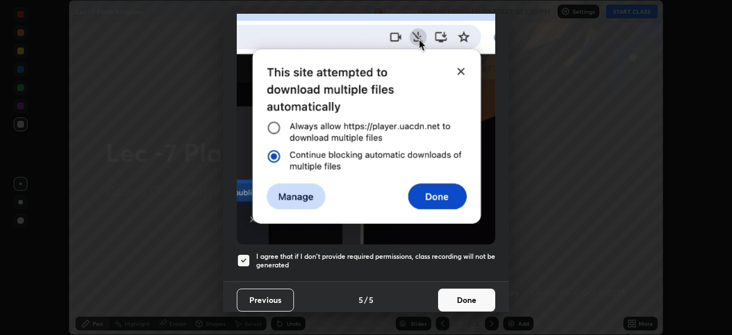 The width and height of the screenshot is (732, 335). Describe the element at coordinates (376, 260) in the screenshot. I see `h5: I agree that if I don't provide required permissions, class recording will not be generated` at that location.